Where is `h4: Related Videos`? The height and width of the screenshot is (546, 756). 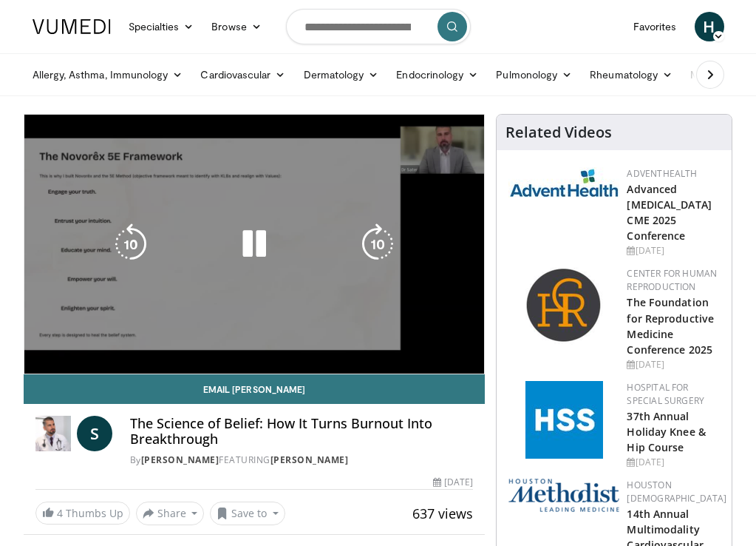
h4: Related Videos is located at coordinates (559, 132).